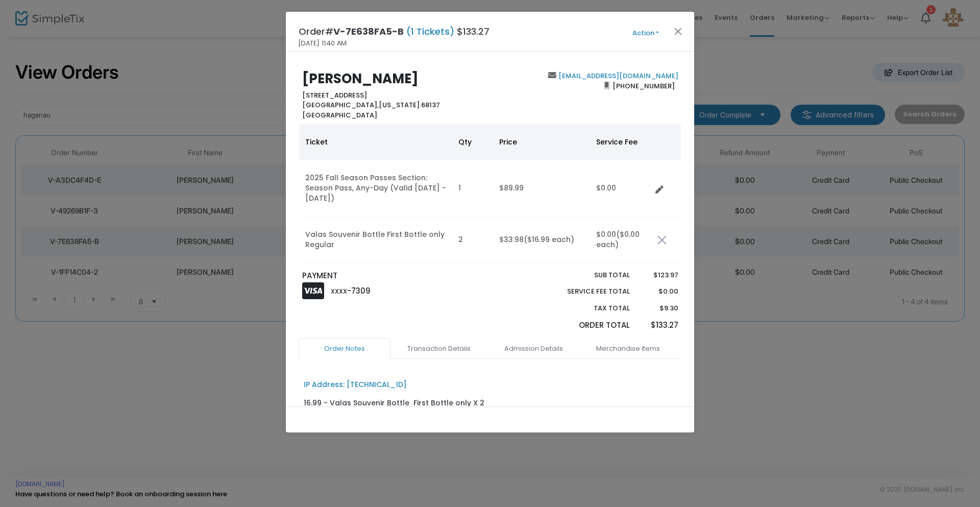 Image resolution: width=980 pixels, height=507 pixels. I want to click on span: XXXX, so click(339, 291).